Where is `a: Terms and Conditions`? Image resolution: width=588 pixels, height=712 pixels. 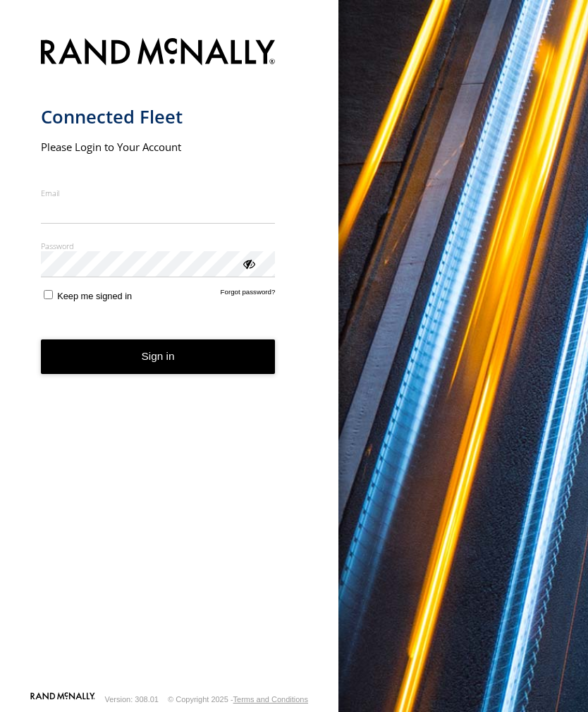
a: Terms and Conditions is located at coordinates (271, 700).